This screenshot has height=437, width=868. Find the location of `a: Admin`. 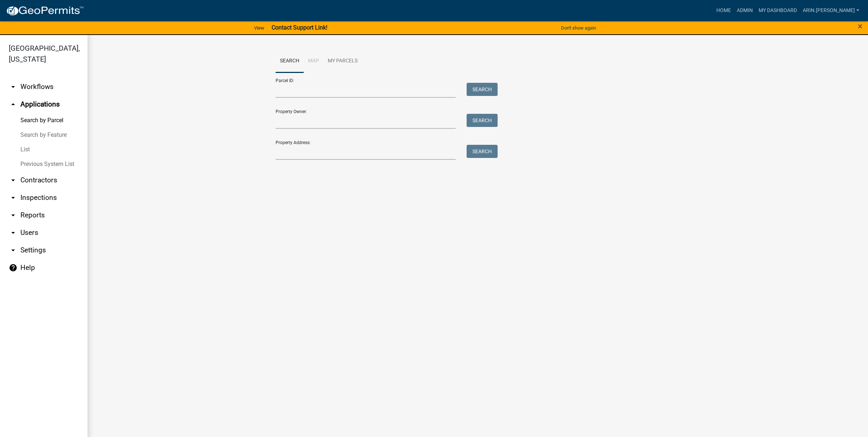

a: Admin is located at coordinates (745, 11).